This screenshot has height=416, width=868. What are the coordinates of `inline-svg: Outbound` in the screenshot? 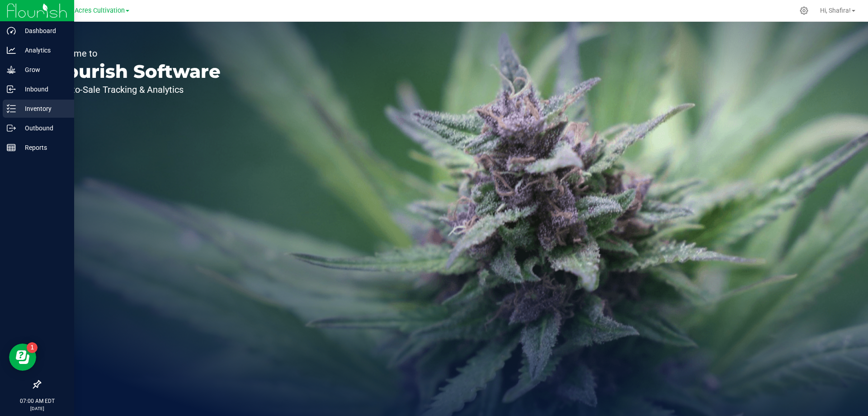 It's located at (11, 128).